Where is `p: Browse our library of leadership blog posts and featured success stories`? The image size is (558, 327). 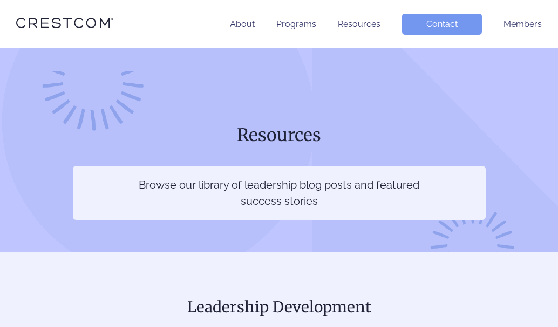 p: Browse our library of leadership blog posts and featured success stories is located at coordinates (279, 193).